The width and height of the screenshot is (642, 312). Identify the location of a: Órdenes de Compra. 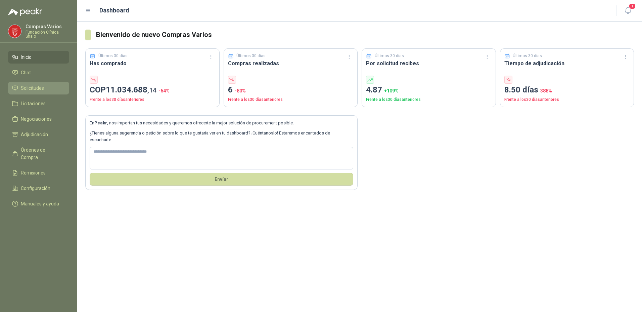
(39, 154).